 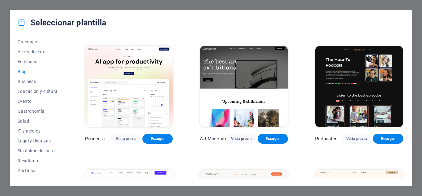 I want to click on button: Servicios, so click(x=38, y=180).